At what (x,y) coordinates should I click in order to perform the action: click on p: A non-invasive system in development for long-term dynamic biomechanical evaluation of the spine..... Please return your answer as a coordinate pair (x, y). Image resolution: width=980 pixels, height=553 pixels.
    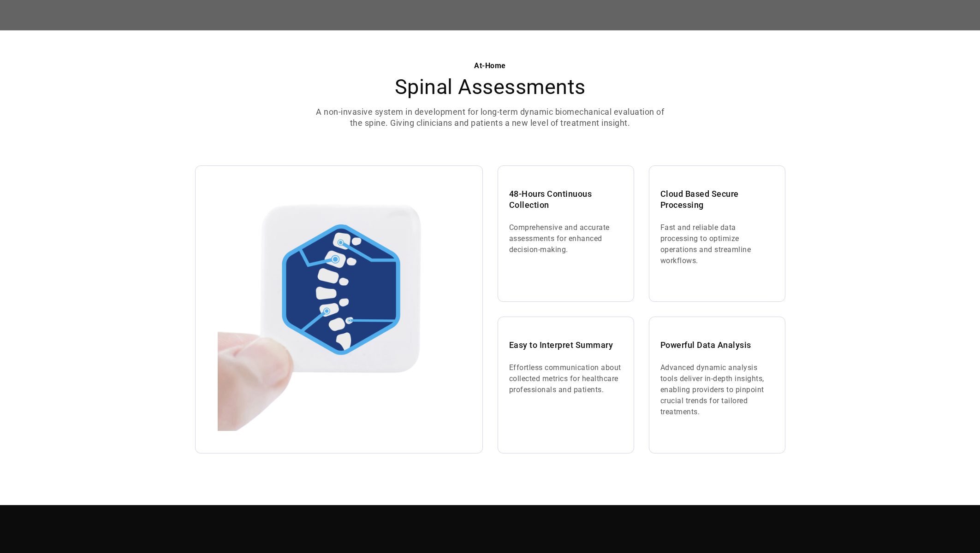
    Looking at the image, I should click on (490, 118).